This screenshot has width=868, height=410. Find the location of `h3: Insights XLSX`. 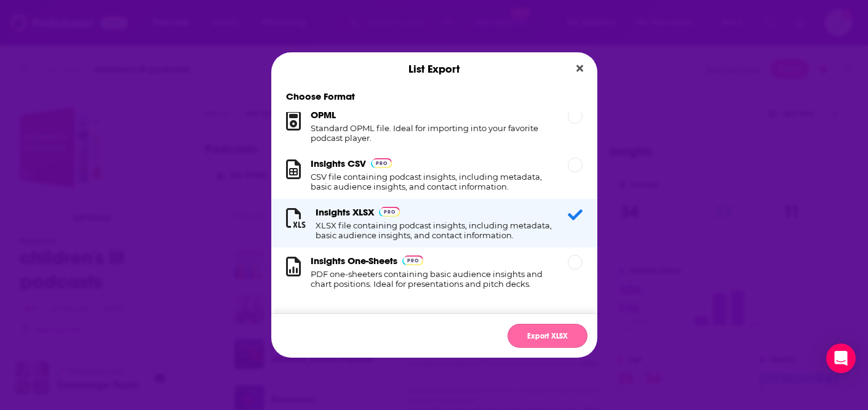

h3: Insights XLSX is located at coordinates (344, 212).